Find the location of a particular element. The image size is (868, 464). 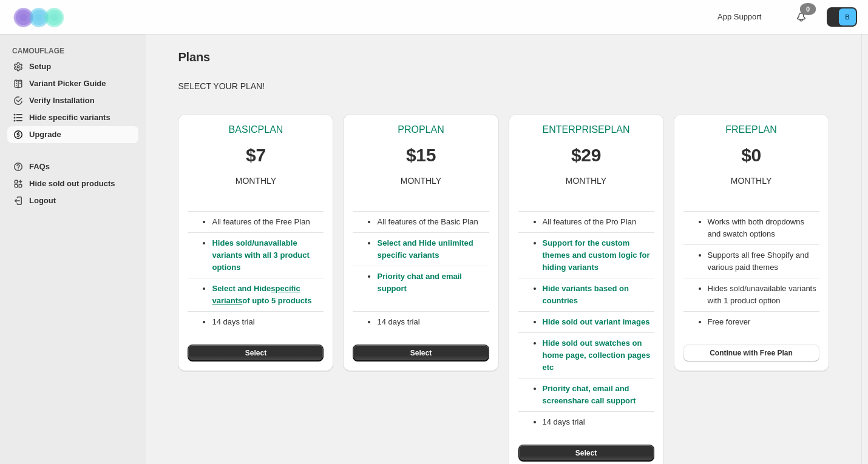

a: Setup is located at coordinates (73, 67).